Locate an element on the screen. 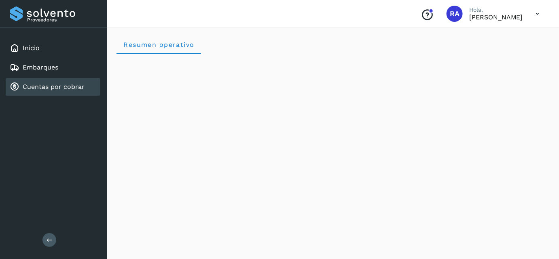 This screenshot has width=559, height=259. a: Inicio is located at coordinates (31, 48).